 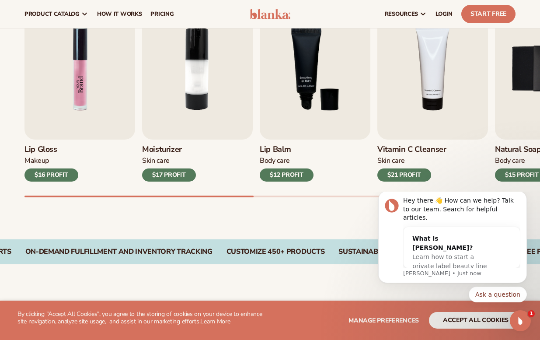 I want to click on h3: Moisturizer, so click(x=169, y=150).